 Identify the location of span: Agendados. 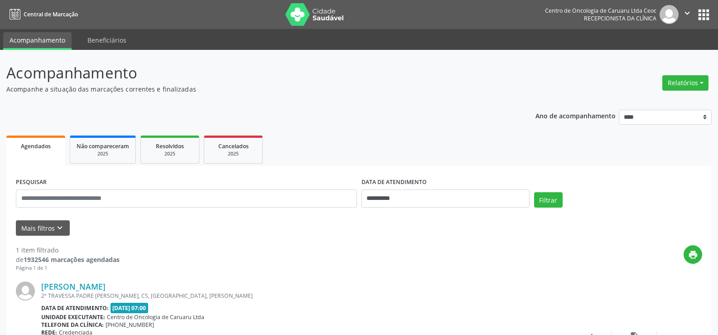
(36, 146).